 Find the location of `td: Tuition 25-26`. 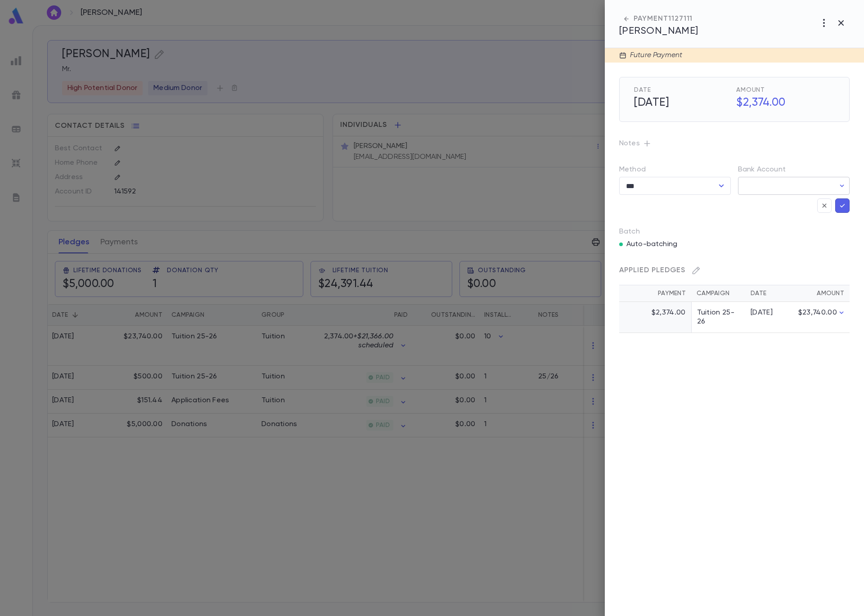

td: Tuition 25-26 is located at coordinates (719, 317).